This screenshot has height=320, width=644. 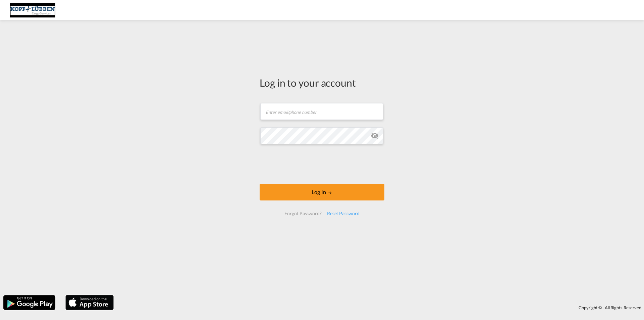 What do you see at coordinates (322, 82) in the screenshot?
I see `div: Log in to your account` at bounding box center [322, 82].